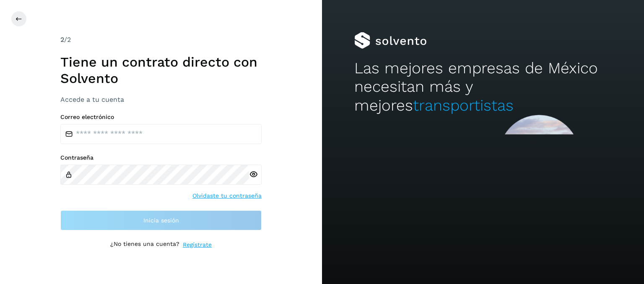  Describe the element at coordinates (463, 105) in the screenshot. I see `span: transportistas` at that location.